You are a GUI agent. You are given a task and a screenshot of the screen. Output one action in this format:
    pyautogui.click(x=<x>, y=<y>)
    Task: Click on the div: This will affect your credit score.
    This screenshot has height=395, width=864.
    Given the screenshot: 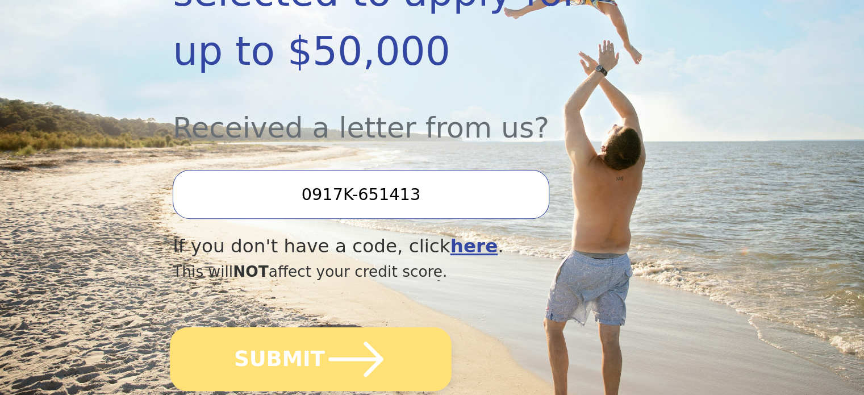 What is the action you would take?
    pyautogui.click(x=393, y=272)
    